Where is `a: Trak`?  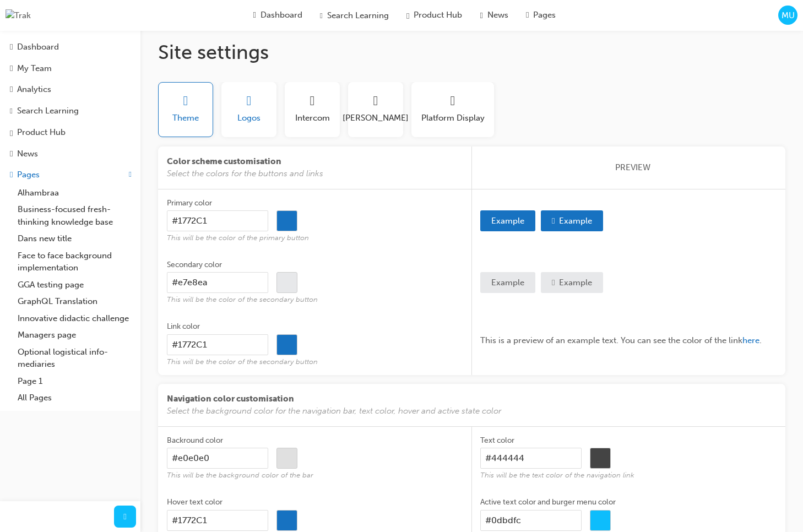
a: Trak is located at coordinates (18, 15).